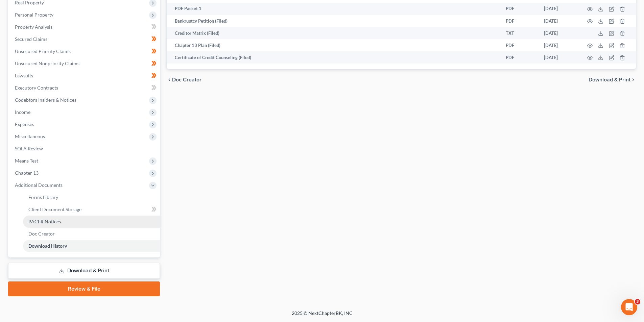 This screenshot has width=644, height=322. Describe the element at coordinates (30, 136) in the screenshot. I see `span: Miscellaneous` at that location.